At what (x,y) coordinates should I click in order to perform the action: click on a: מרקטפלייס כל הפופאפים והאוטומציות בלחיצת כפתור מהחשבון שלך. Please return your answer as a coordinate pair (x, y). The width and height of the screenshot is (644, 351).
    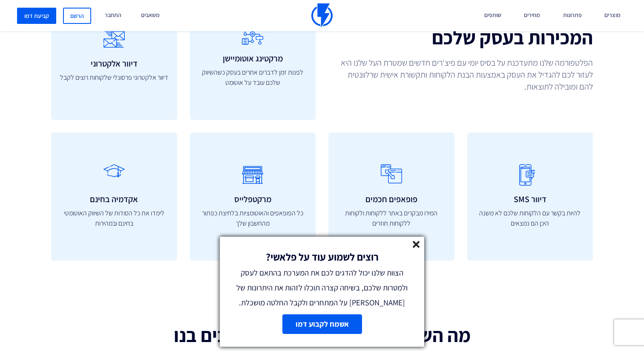
    Looking at the image, I should click on (253, 197).